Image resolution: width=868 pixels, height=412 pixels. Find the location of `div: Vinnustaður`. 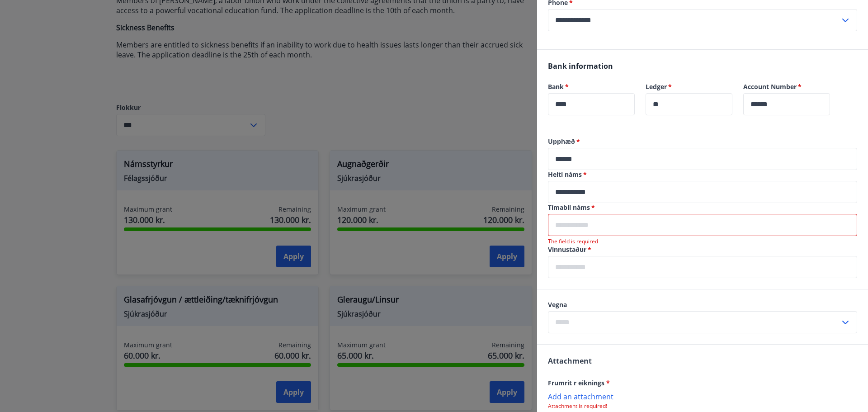

div: Vinnustaður is located at coordinates (703, 267).